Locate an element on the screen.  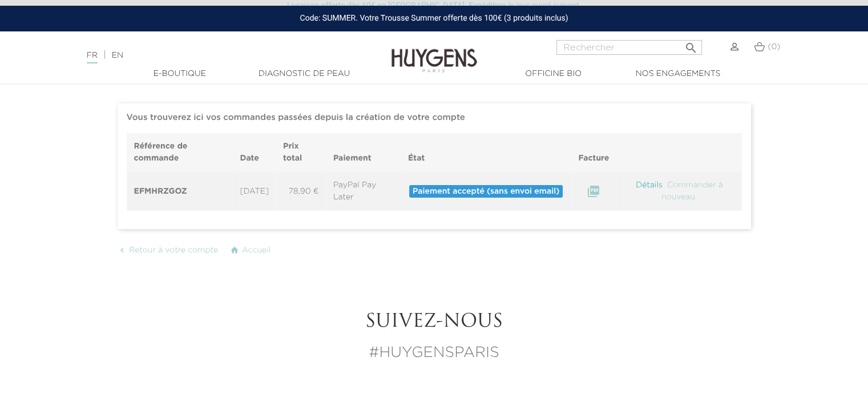
th: Paiement is located at coordinates (363, 153).